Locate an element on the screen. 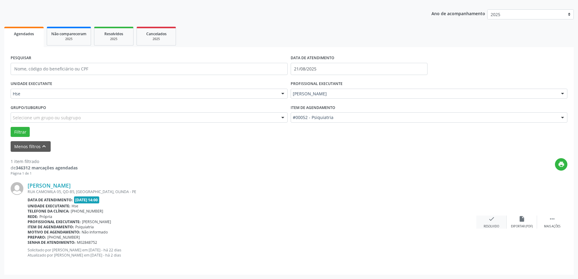 The image size is (578, 279). span: #00052 - Psiquiatria is located at coordinates (424, 117).